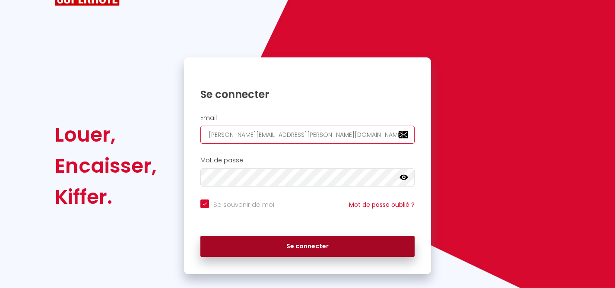  I want to click on h2: Email, so click(308, 118).